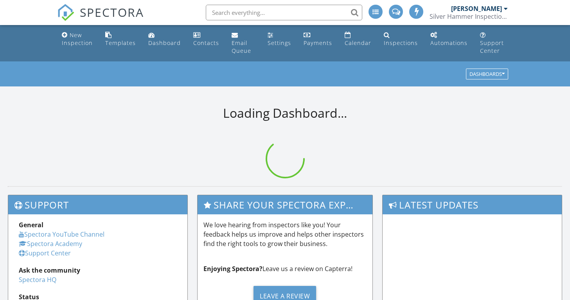 The image size is (570, 300). Describe the element at coordinates (206, 39) in the screenshot. I see `a: Contacts` at that location.